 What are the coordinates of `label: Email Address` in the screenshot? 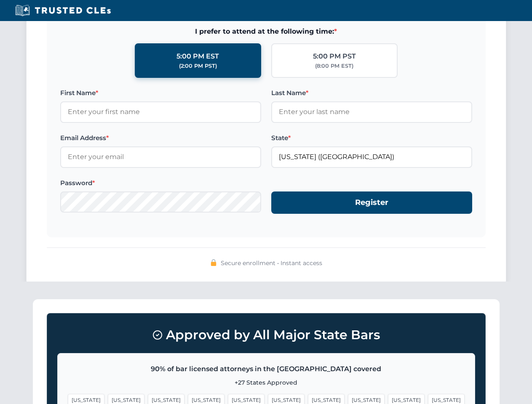 It's located at (160, 138).